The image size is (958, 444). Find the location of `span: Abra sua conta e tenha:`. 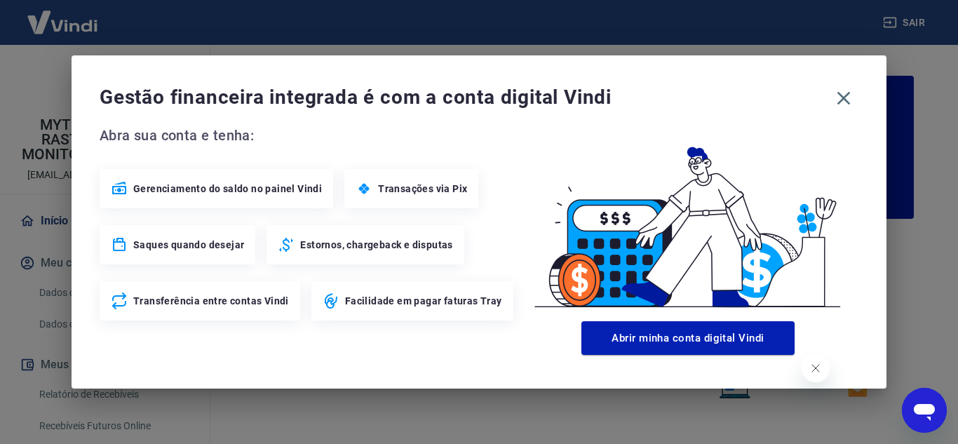

span: Abra sua conta e tenha: is located at coordinates (309, 135).